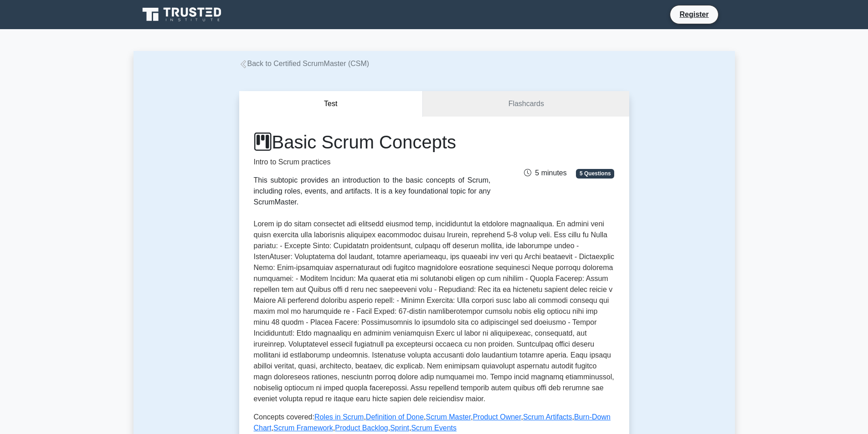  What do you see at coordinates (548, 416) in the screenshot?
I see `a: Scrum Artifacts` at bounding box center [548, 416].